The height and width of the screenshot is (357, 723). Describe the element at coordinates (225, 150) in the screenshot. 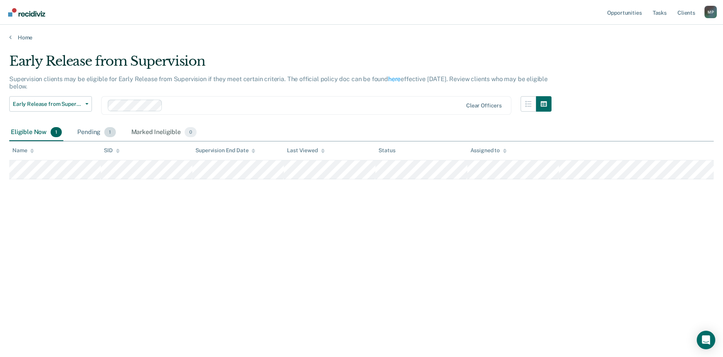

I see `div: Supervision End Date` at that location.